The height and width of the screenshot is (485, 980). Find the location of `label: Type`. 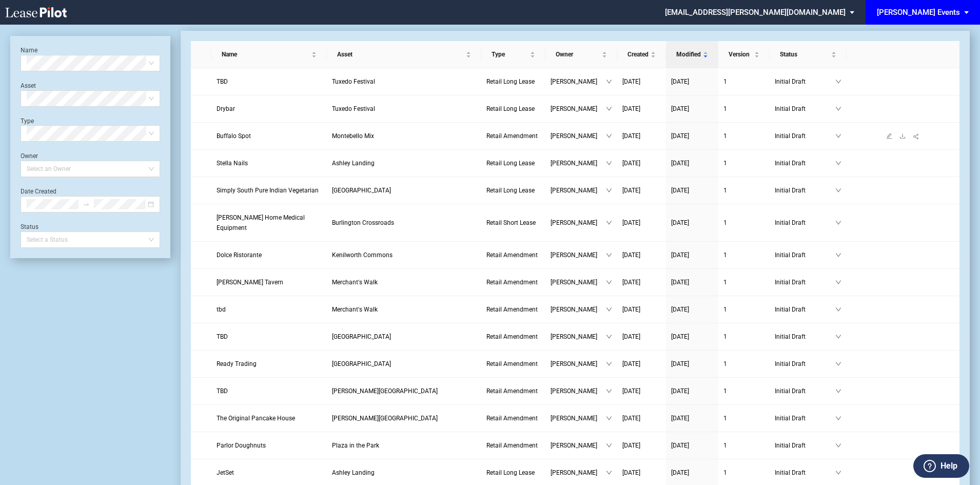

label: Type is located at coordinates (27, 121).